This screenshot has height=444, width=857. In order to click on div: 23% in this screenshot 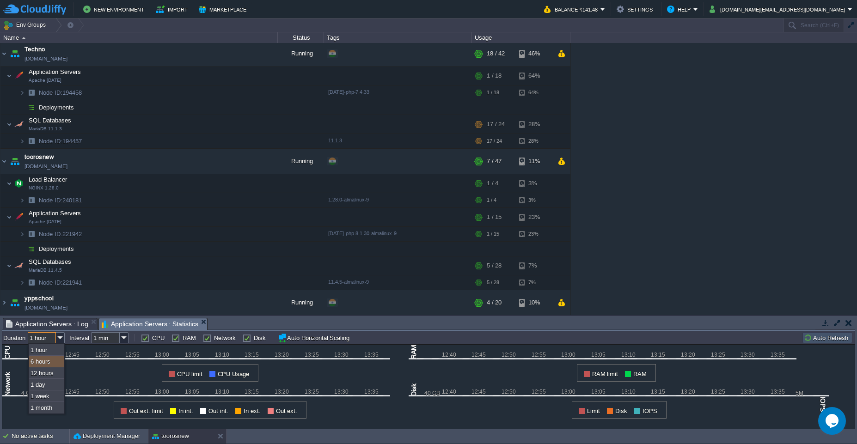, I will do `click(534, 217)`.